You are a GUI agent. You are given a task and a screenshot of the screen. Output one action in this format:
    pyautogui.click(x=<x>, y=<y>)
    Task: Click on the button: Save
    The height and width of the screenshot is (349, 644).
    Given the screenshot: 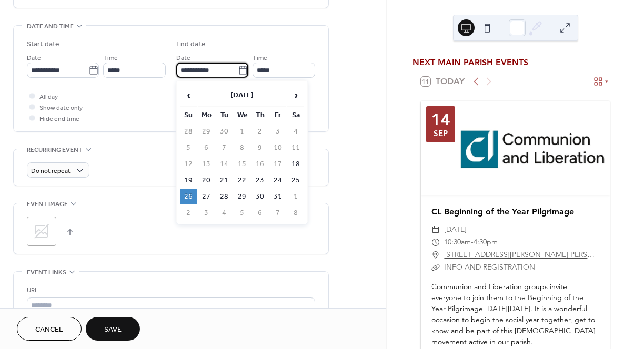 What is the action you would take?
    pyautogui.click(x=113, y=328)
    